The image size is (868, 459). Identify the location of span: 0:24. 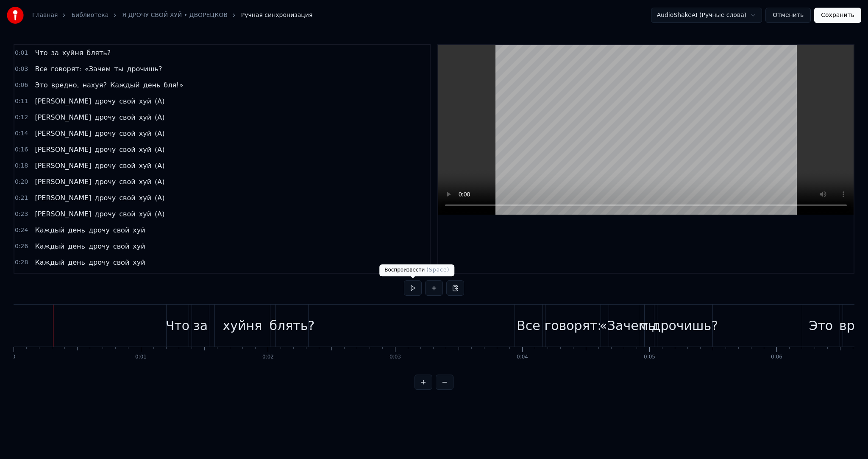
(21, 230).